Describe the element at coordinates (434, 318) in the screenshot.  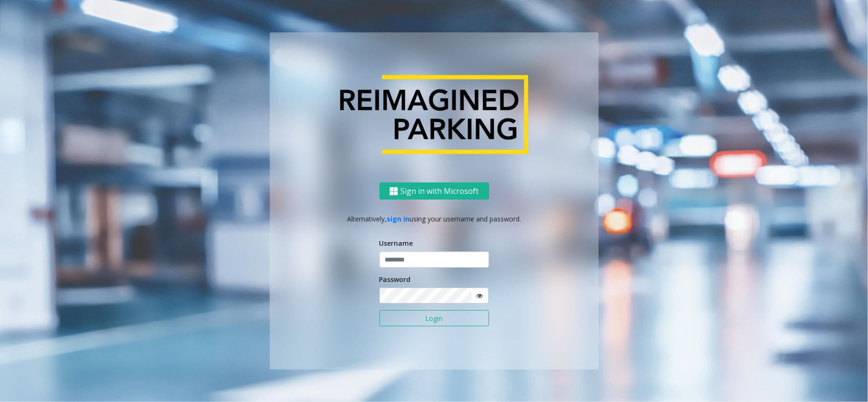
I see `button: Login` at that location.